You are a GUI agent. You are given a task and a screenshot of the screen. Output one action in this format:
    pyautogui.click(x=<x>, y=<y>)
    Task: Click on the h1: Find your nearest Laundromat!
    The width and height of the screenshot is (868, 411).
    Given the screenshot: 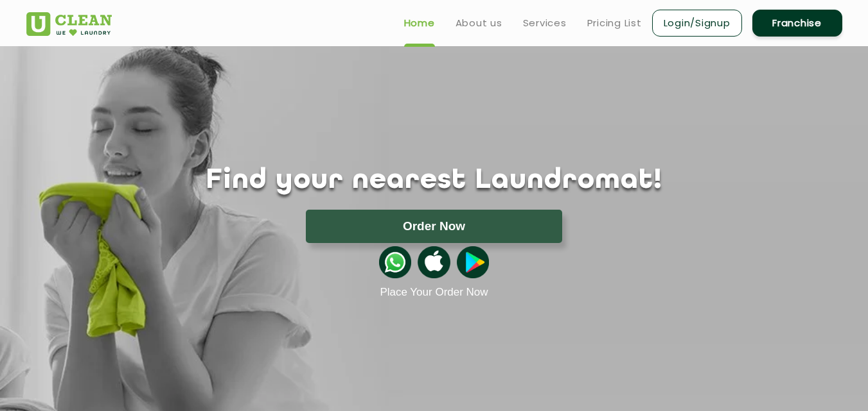 What is the action you would take?
    pyautogui.click(x=434, y=181)
    